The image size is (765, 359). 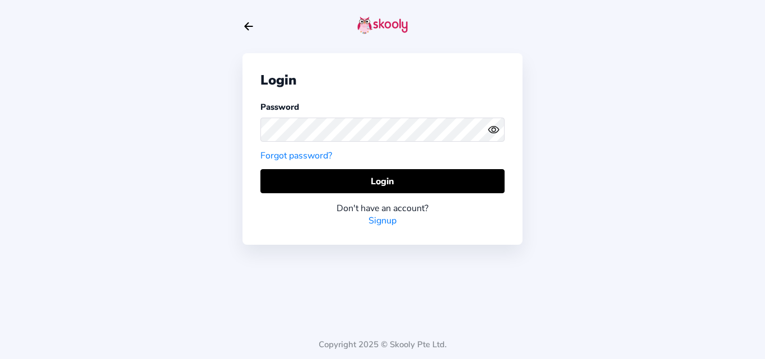 What do you see at coordinates (496, 129) in the screenshot?
I see `button: eye outlineeye off outline` at bounding box center [496, 129].